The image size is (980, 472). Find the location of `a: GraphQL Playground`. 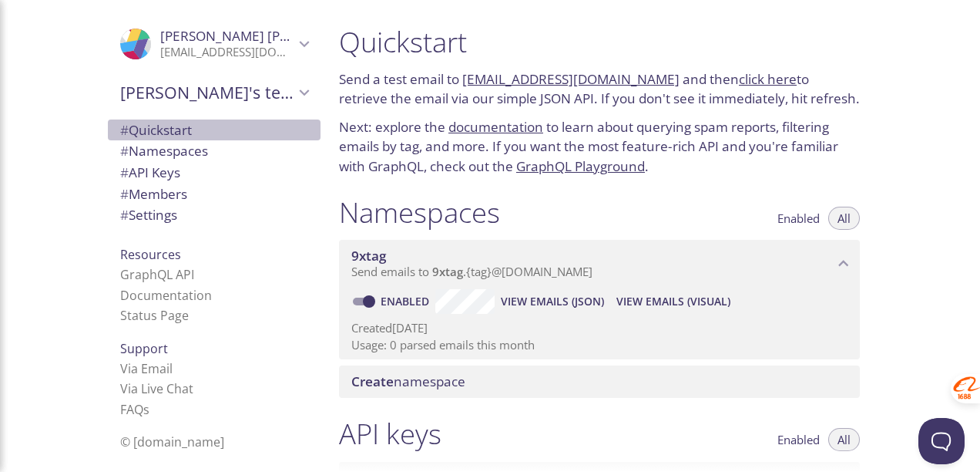

a: GraphQL Playground is located at coordinates (580, 165).